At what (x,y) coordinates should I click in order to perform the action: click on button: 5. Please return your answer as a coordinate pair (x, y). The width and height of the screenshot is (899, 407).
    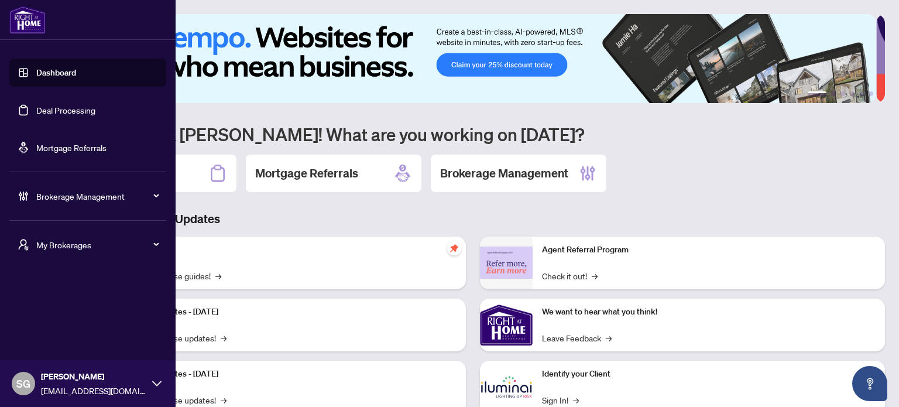
    Looking at the image, I should click on (862, 94).